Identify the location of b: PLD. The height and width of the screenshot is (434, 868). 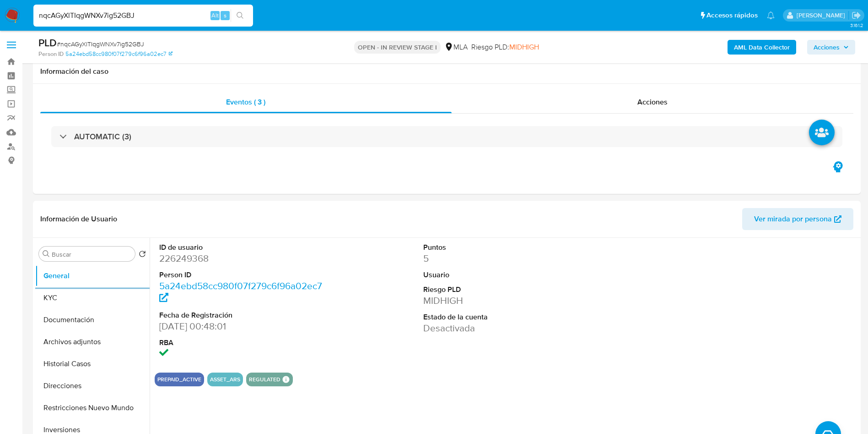
(48, 43).